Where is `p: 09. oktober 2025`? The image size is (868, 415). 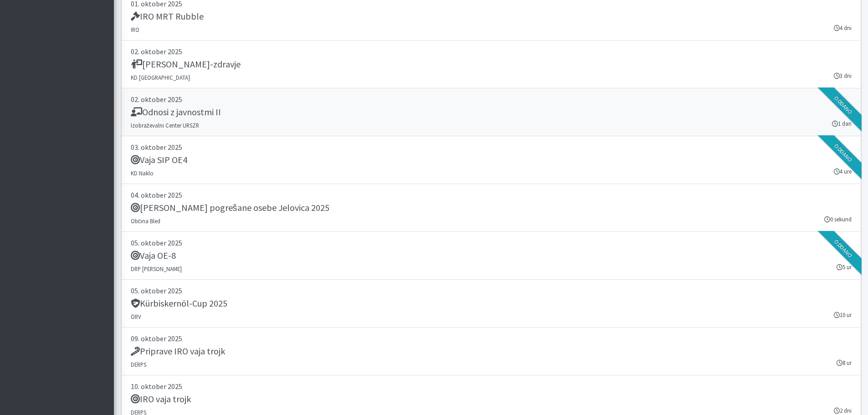
p: 09. oktober 2025 is located at coordinates (491, 339).